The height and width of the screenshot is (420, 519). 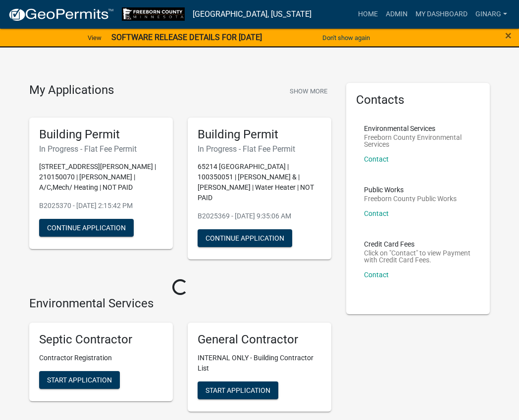 What do you see at coordinates (308, 91) in the screenshot?
I see `button: Show More` at bounding box center [308, 91].